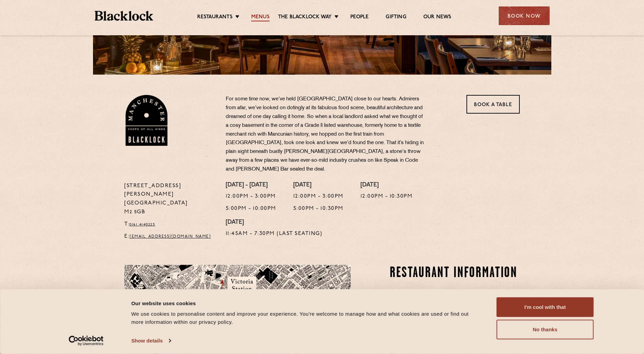  Describe the element at coordinates (306, 318) in the screenshot. I see `div: We use cookies to personalise content and improve your experience. You're welcome to manage how a...` at that location.